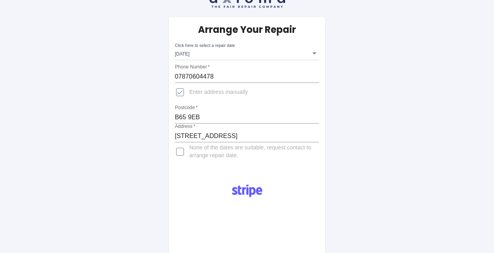 Image resolution: width=494 pixels, height=253 pixels. What do you see at coordinates (192, 67) in the screenshot?
I see `label: Phone Number` at bounding box center [192, 67].